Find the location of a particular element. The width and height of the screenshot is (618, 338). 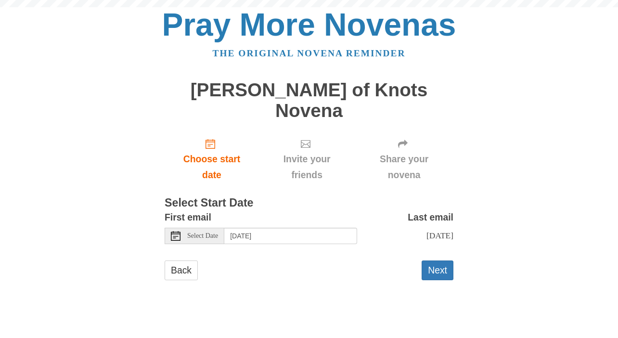

h3: Select Start Date is located at coordinates (309, 203).